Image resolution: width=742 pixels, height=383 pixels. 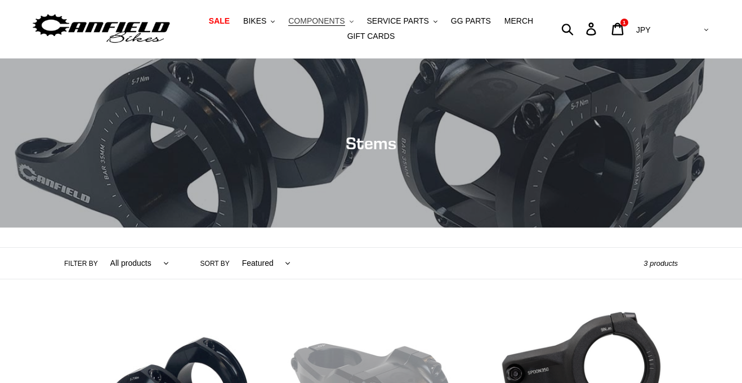 I want to click on span: SERVICE PARTS, so click(x=397, y=21).